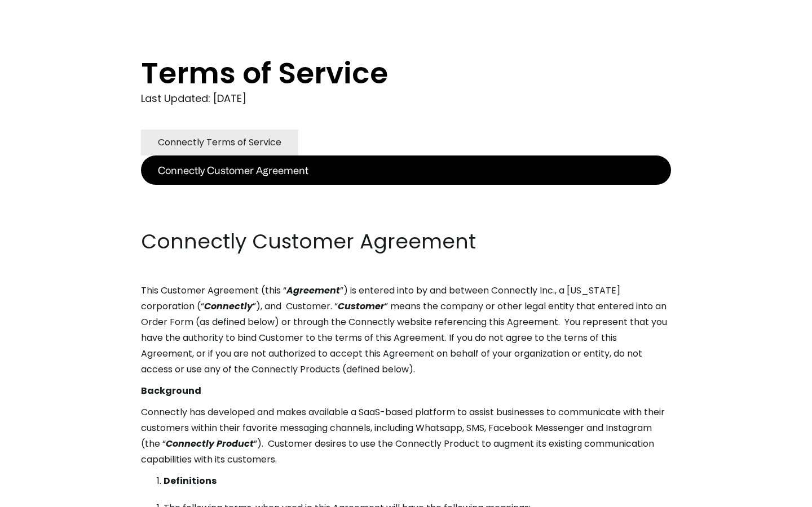 This screenshot has height=507, width=812. Describe the element at coordinates (406, 436) in the screenshot. I see `p: Connectly has developed and makes available a SaaS-based platform to assist businesses to communi...` at that location.